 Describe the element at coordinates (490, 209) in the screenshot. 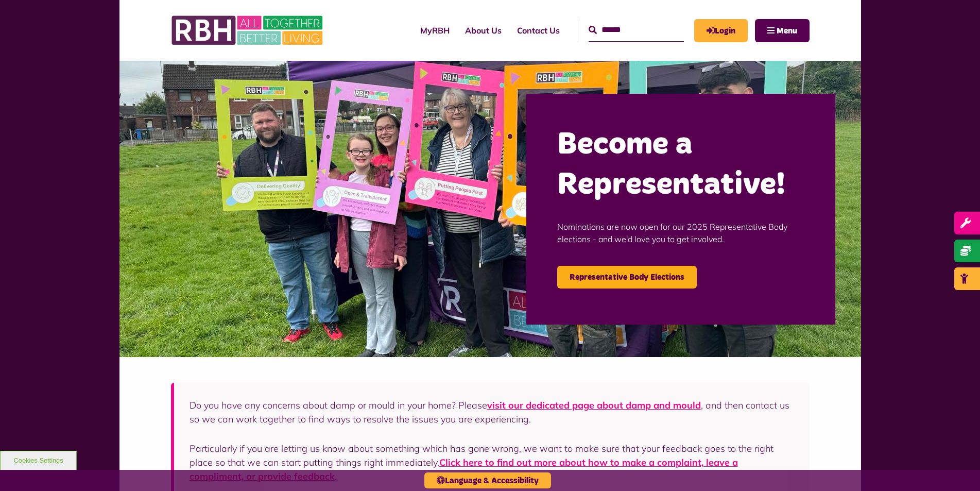

I see `img: Image (22)` at that location.